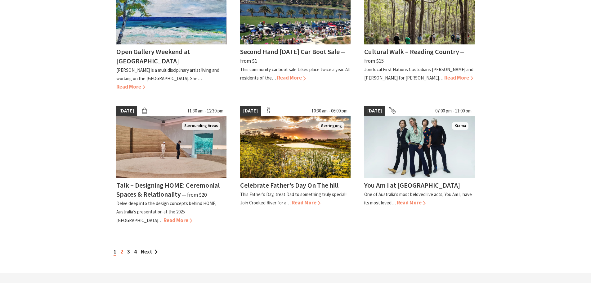 The image size is (591, 283). Describe the element at coordinates (295, 74) in the screenshot. I see `p: This community car boot sale takes place twice a year. All residents of the…` at that location.